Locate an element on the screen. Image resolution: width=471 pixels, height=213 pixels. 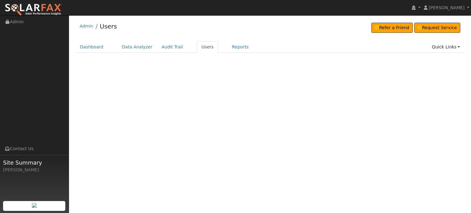
a: Data Analyzer is located at coordinates (137, 47).